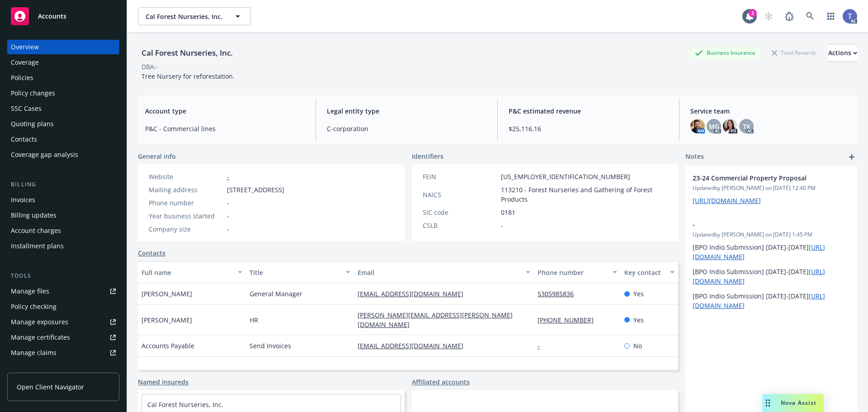 This screenshot has width=868, height=412. Describe the element at coordinates (186, 229) in the screenshot. I see `div: Company size` at that location.